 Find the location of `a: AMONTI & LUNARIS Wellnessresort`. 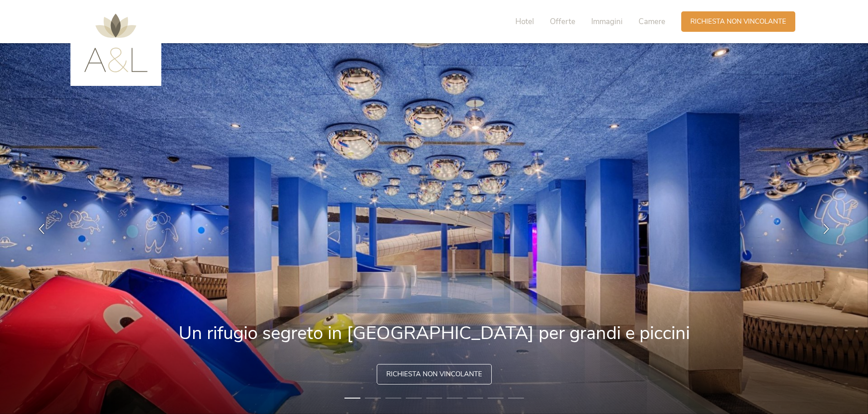

a: AMONTI & LUNARIS Wellnessresort is located at coordinates (116, 43).